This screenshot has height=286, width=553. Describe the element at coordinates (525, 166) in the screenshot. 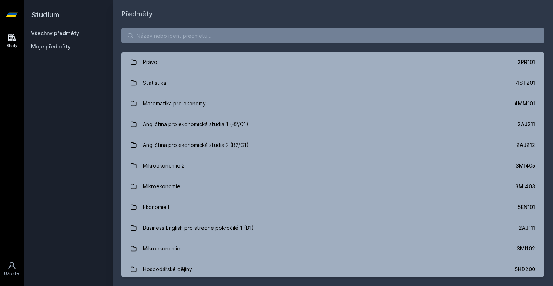

I see `div: 3MI405` at that location.